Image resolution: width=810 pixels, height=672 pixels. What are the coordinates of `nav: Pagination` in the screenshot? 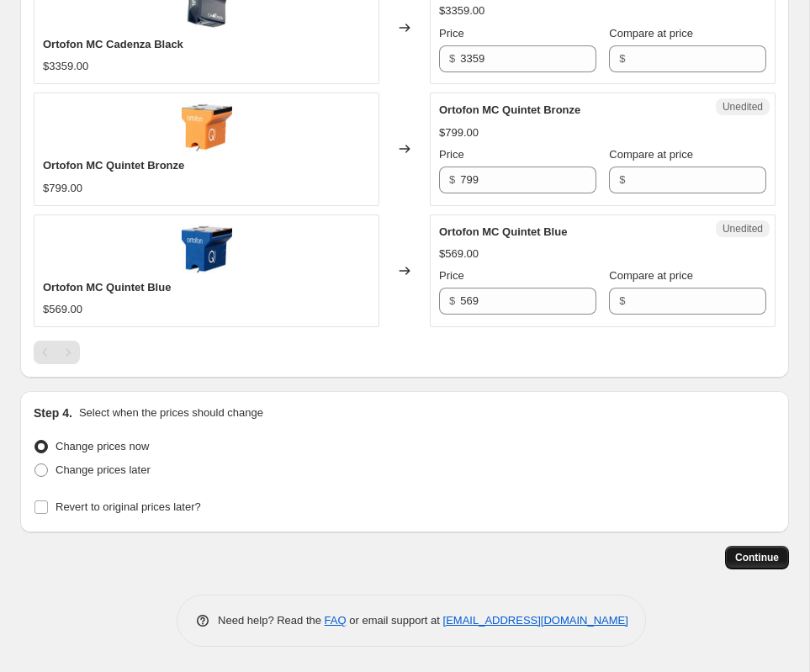 It's located at (57, 352).